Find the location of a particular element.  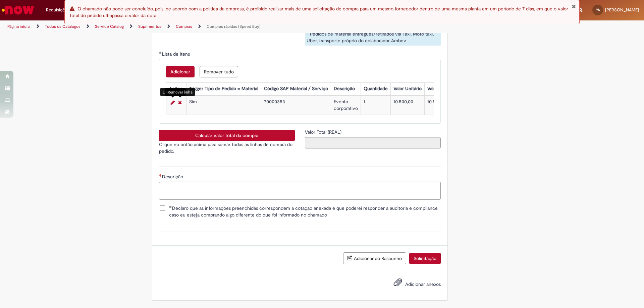

p: Clique no botão acima para somar todas as linhas de compra do pedido. is located at coordinates (227, 148).